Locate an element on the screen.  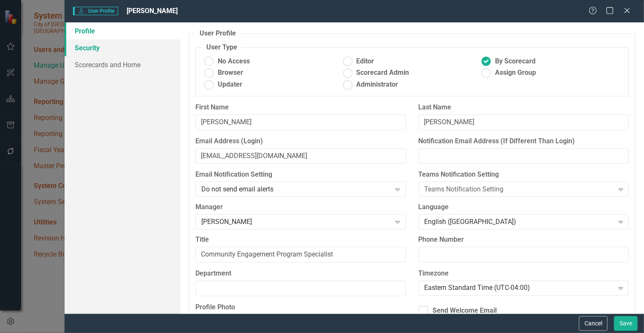
div: Do not send email alerts is located at coordinates (296, 189).